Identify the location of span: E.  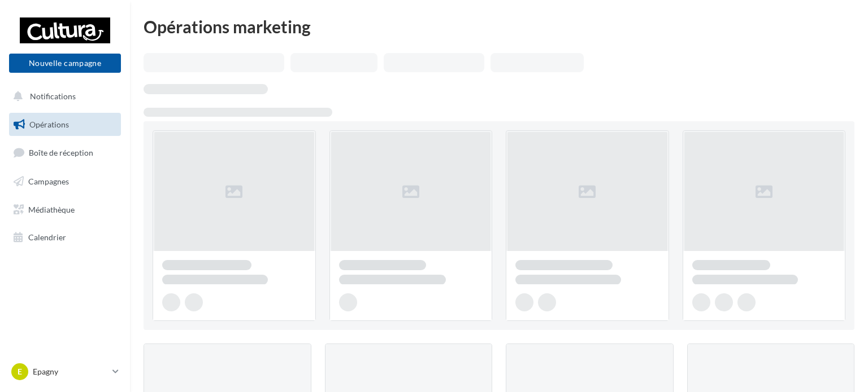
(20, 372).